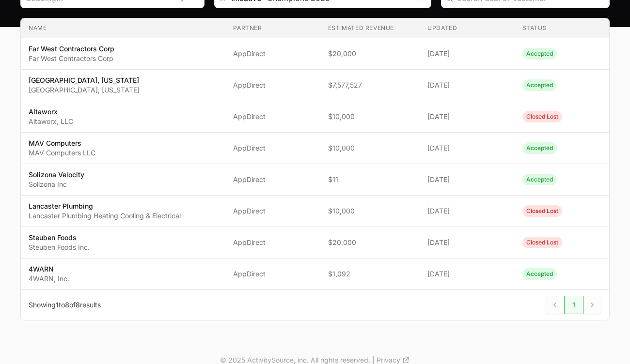 This screenshot has height=364, width=630. Describe the element at coordinates (467, 28) in the screenshot. I see `th: Updated` at that location.